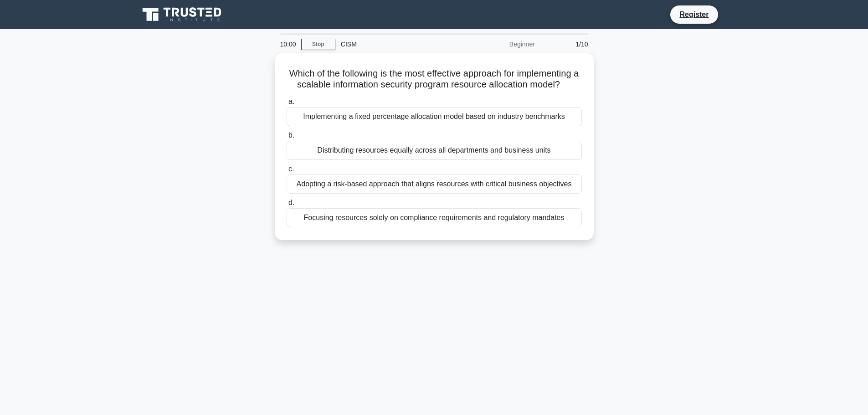  I want to click on div: 1/10, so click(567, 44).